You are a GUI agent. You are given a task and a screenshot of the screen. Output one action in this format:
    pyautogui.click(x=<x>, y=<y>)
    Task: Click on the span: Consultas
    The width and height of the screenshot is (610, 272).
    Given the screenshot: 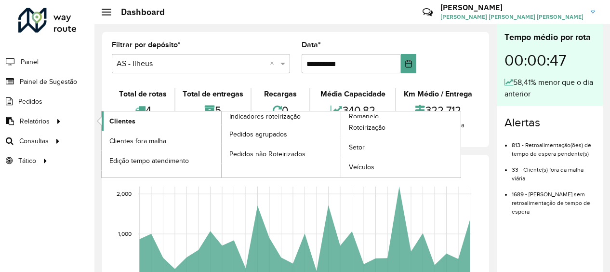 What is the action you would take?
    pyautogui.click(x=34, y=141)
    